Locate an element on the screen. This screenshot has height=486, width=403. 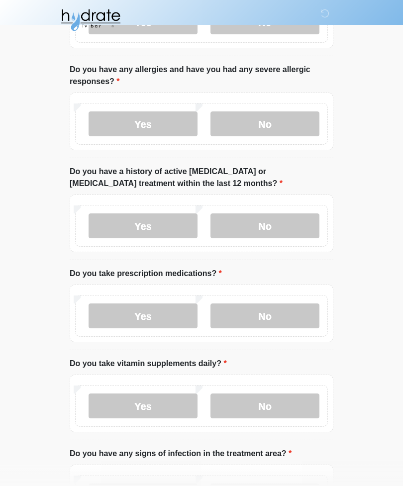
img: Hydrate IV Bar - Fort Collins Logo is located at coordinates (91, 20).